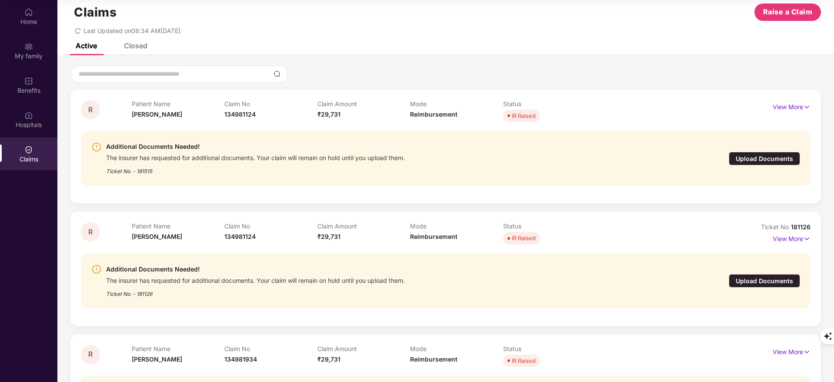 The width and height of the screenshot is (834, 382). I want to click on span: Raise a Claim, so click(788, 12).